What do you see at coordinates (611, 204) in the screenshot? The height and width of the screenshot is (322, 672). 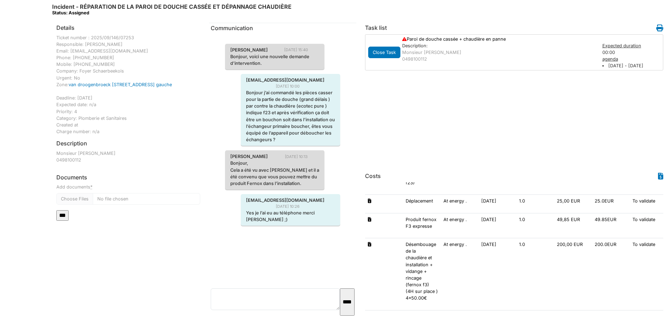 I see `td: 25.0EUR` at bounding box center [611, 204].